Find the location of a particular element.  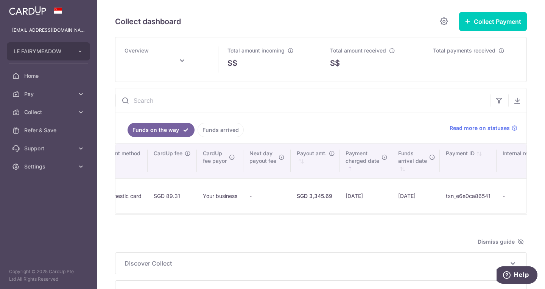

th: Payment method is located at coordinates (120, 161).